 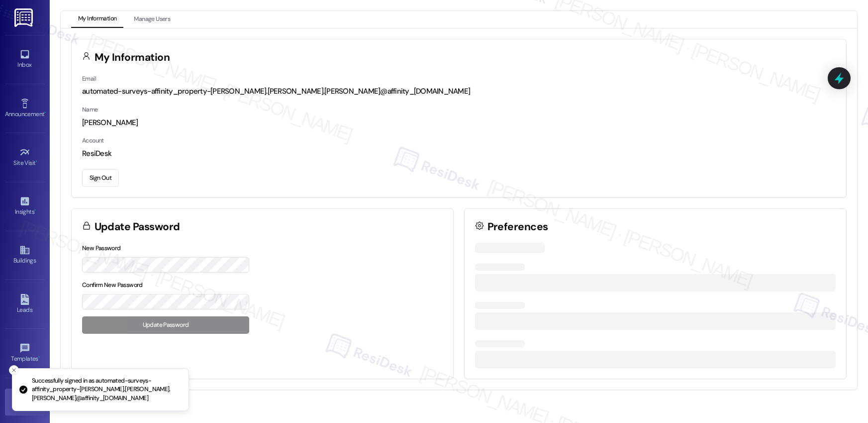 I want to click on a: Account, so click(x=25, y=402).